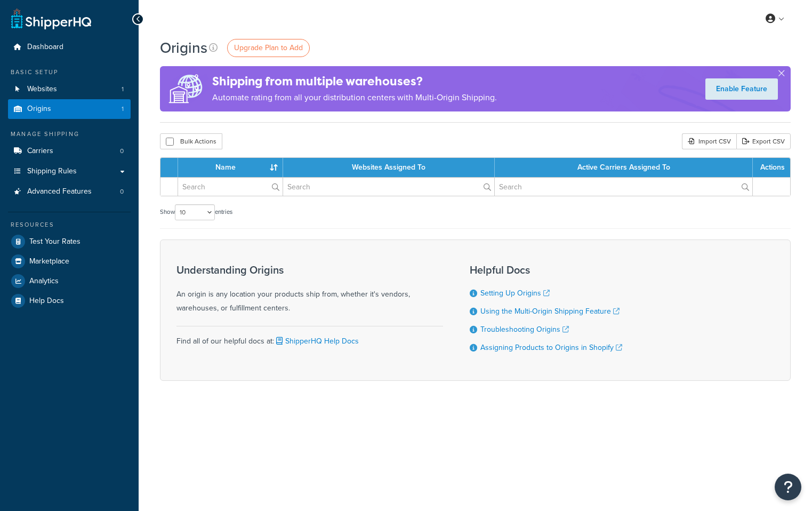  Describe the element at coordinates (49, 261) in the screenshot. I see `span: Marketplace` at that location.